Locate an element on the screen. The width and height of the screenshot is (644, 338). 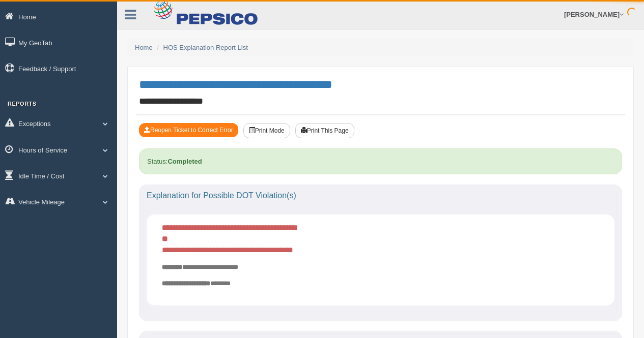
button: Reopen Ticket is located at coordinates (188, 130).